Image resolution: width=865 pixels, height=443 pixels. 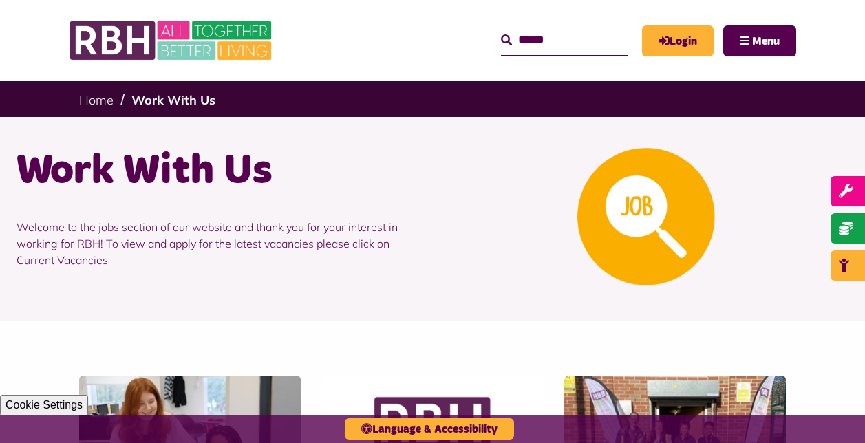 What do you see at coordinates (96, 100) in the screenshot?
I see `a: Home` at bounding box center [96, 100].